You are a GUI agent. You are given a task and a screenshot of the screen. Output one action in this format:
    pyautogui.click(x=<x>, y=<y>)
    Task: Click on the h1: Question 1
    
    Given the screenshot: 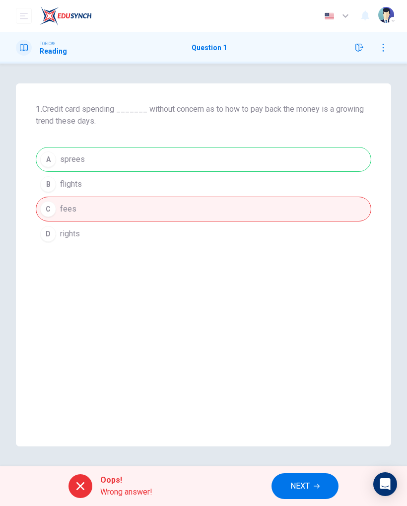 What is the action you would take?
    pyautogui.click(x=209, y=48)
    